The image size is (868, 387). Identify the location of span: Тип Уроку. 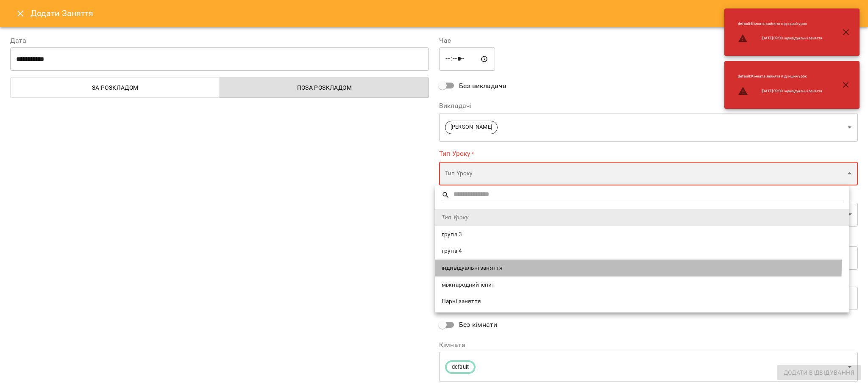
(642, 218).